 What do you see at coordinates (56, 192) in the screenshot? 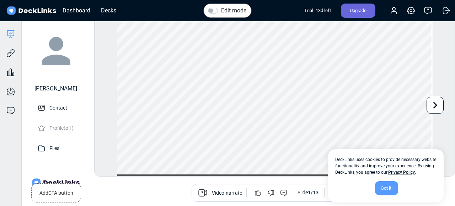
I see `small: Add CTA button` at bounding box center [56, 192].